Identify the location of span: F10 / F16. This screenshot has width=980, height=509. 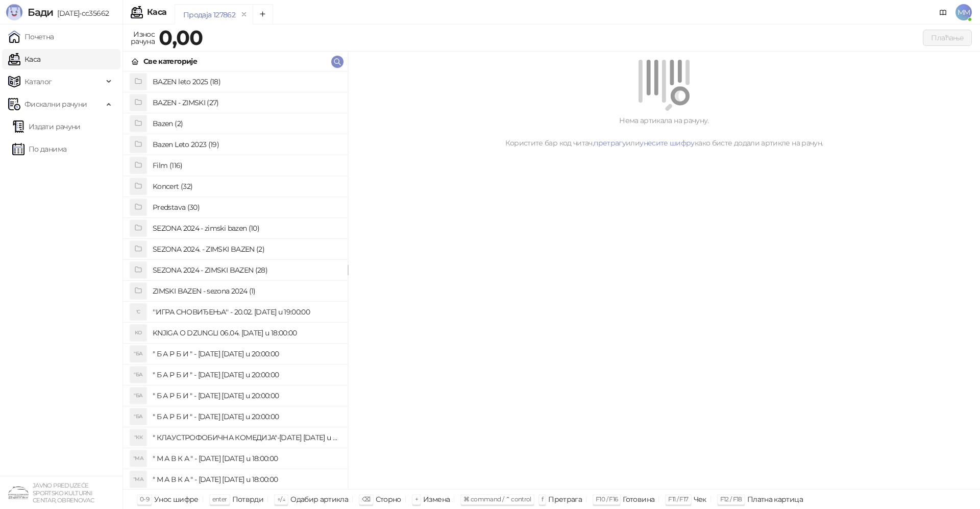
(607, 499).